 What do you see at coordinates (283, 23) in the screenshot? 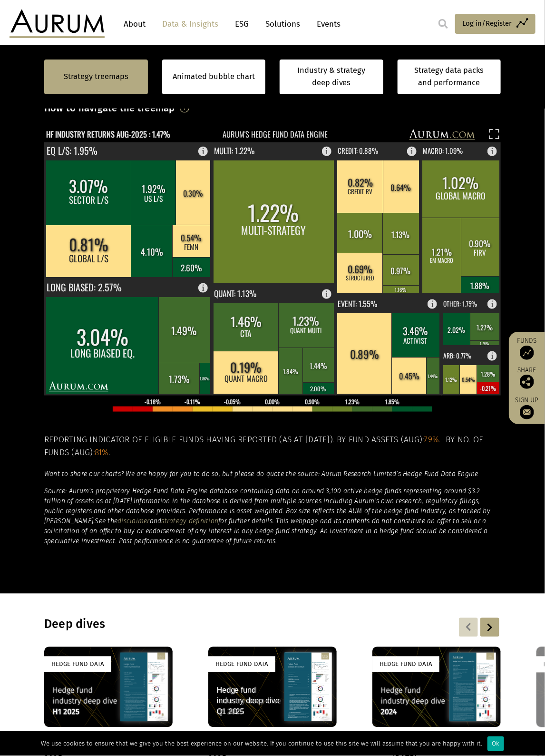
I see `a: Solutions` at bounding box center [283, 23].